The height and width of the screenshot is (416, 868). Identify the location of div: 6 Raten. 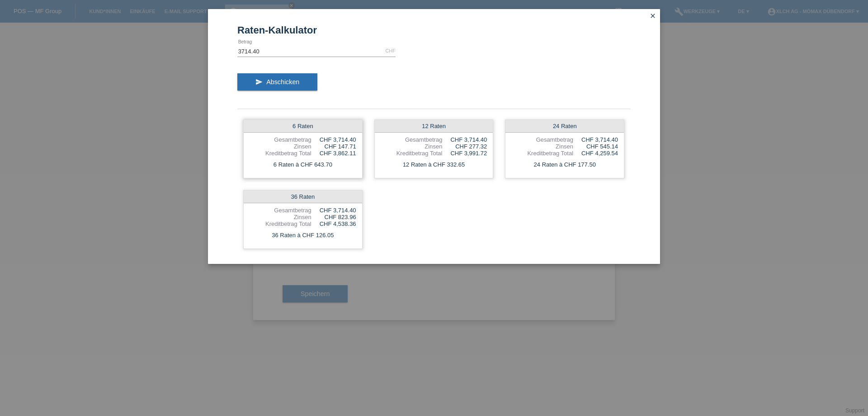
(303, 126).